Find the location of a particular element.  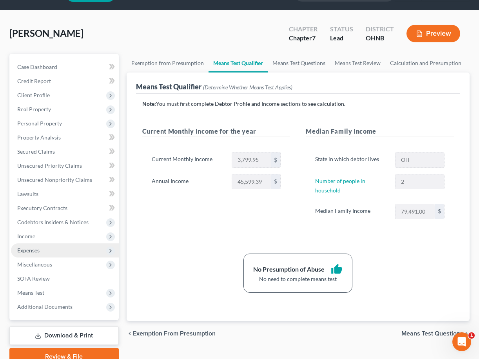

span: Means Test Questions is located at coordinates (432, 333).